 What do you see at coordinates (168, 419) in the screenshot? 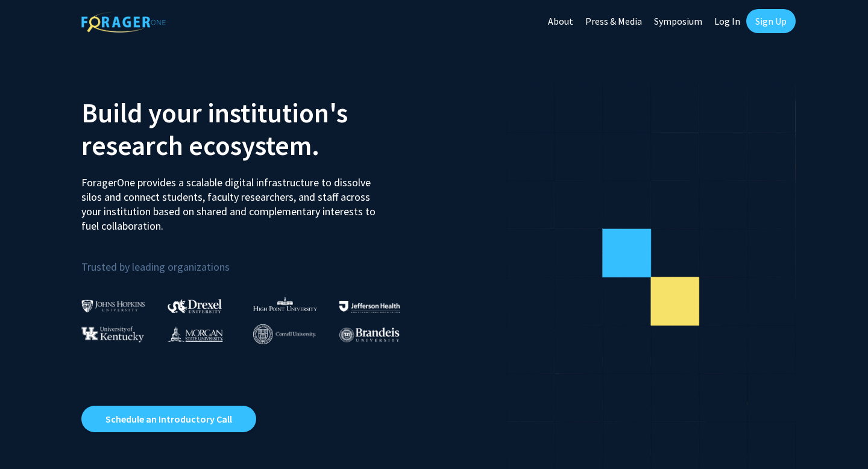
I see `a: Opens in a new tab` at bounding box center [168, 419].